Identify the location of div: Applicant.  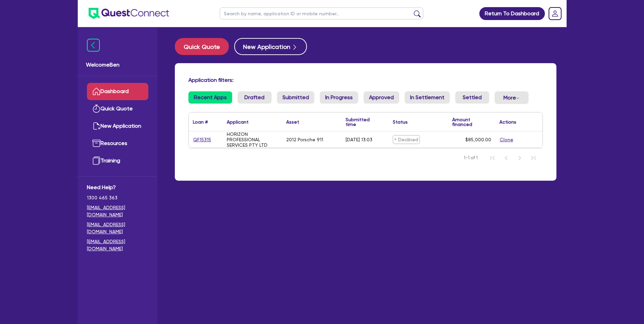
(238, 122).